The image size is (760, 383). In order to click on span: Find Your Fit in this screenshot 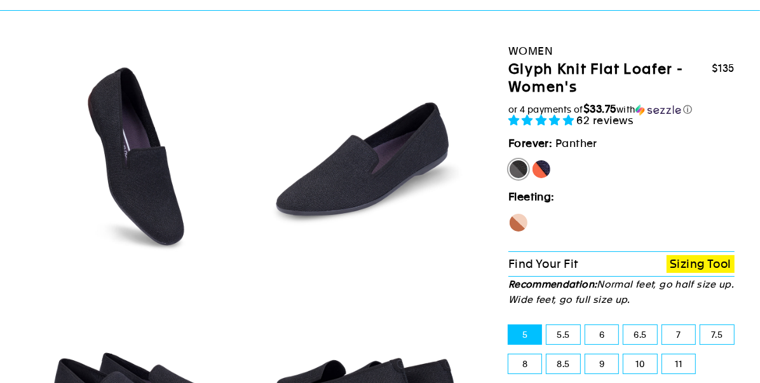, I will do `click(544, 263)`.